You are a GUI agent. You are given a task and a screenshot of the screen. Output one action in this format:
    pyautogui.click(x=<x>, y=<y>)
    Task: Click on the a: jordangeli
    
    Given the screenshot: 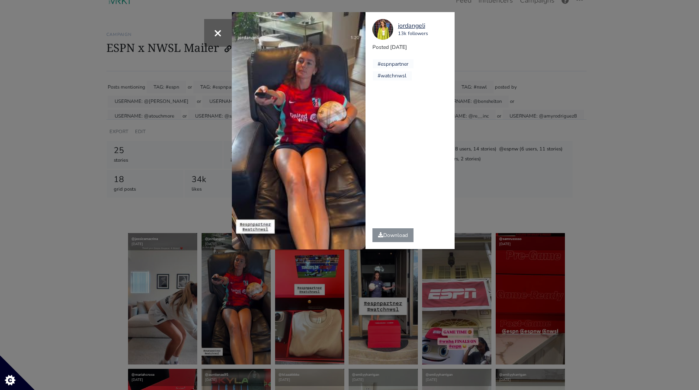 What is the action you would take?
    pyautogui.click(x=412, y=26)
    